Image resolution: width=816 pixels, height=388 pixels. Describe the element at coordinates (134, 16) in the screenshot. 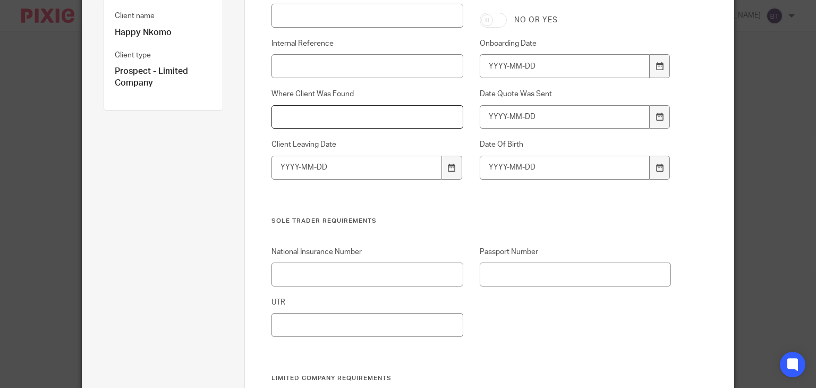

I see `label: Client name` at that location.